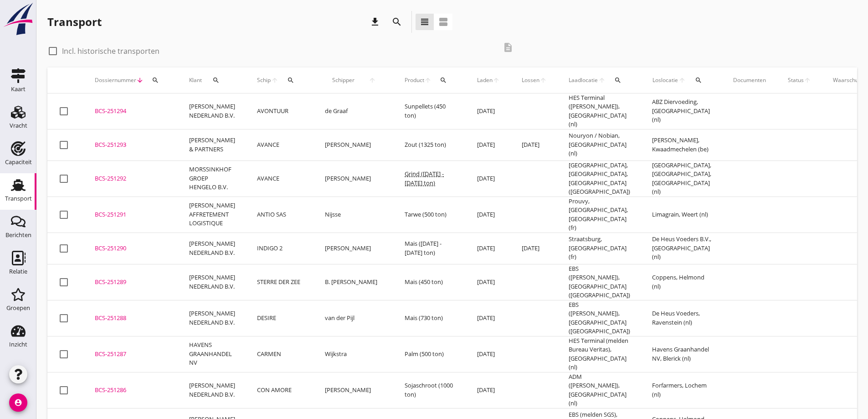 This screenshot has height=419, width=868. What do you see at coordinates (212, 353) in the screenshot?
I see `td: HAVENS GRAANHANDEL NV` at bounding box center [212, 353].